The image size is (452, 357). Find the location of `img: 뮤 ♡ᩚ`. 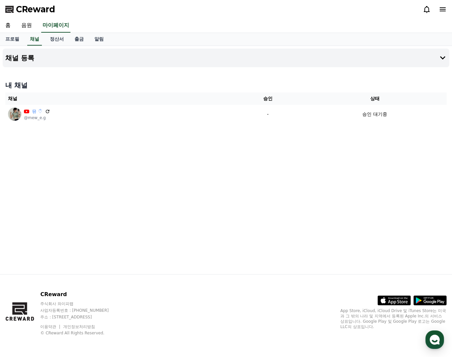

img: 뮤 ♡ᩚ is located at coordinates (15, 114).